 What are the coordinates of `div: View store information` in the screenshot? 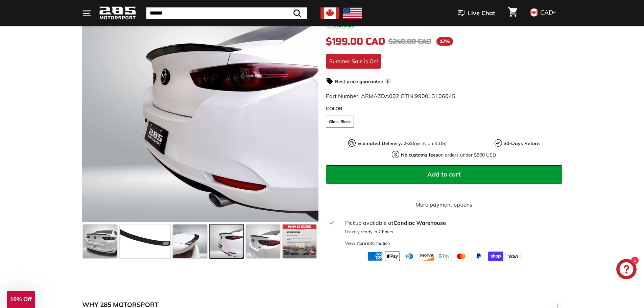 It's located at (367, 243).